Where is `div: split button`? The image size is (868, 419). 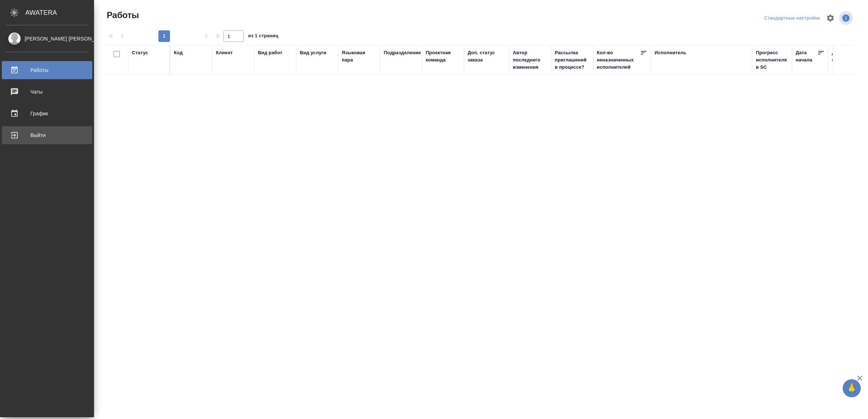
div: split button is located at coordinates (792, 18).